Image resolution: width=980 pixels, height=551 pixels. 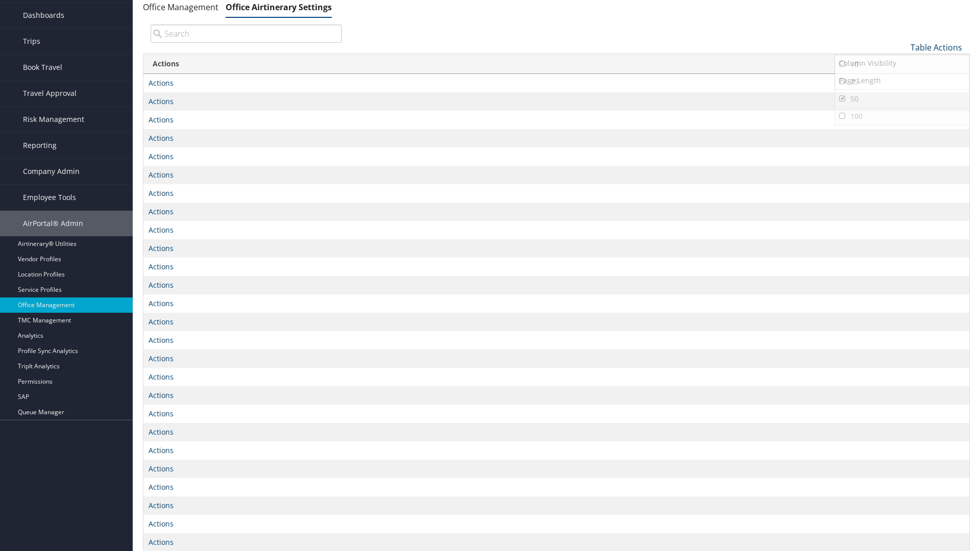 What do you see at coordinates (53, 224) in the screenshot?
I see `span: AirPortal® Admin` at bounding box center [53, 224].